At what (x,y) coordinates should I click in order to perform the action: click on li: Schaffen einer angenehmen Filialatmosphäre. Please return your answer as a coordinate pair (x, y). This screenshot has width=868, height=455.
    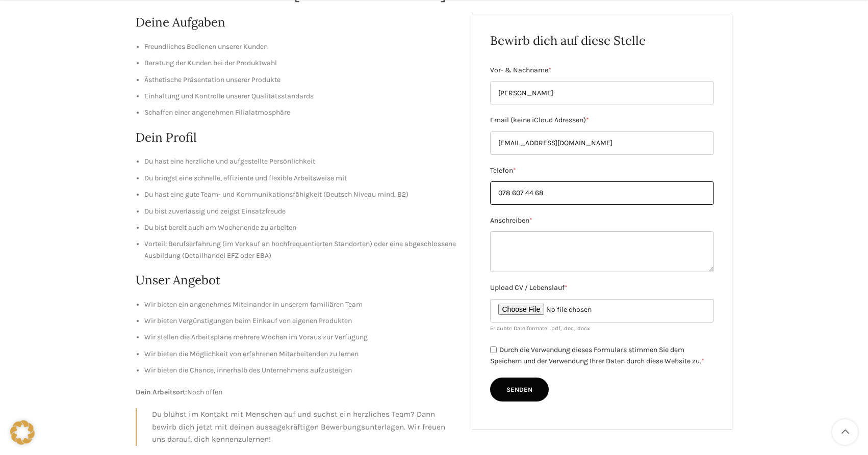
    Looking at the image, I should click on (300, 112).